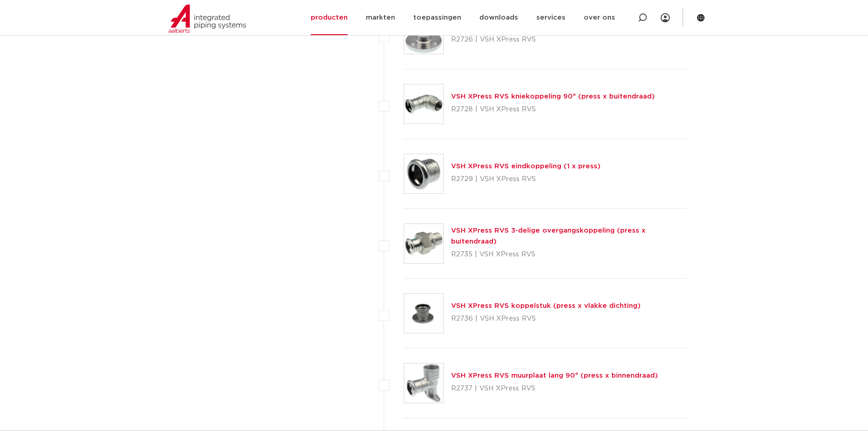 This screenshot has width=868, height=431. What do you see at coordinates (555, 388) in the screenshot?
I see `p: R2737 | VSH XPress RVS` at bounding box center [555, 388].